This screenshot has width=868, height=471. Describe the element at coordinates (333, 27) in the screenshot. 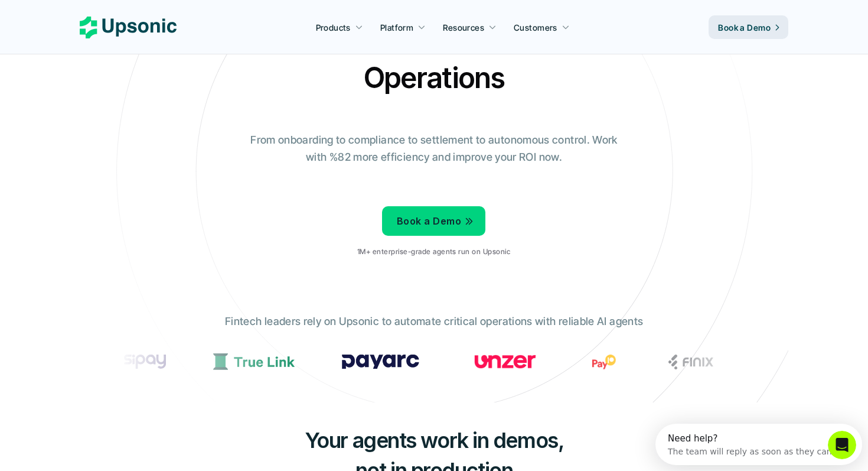

I see `p: Products` at that location.